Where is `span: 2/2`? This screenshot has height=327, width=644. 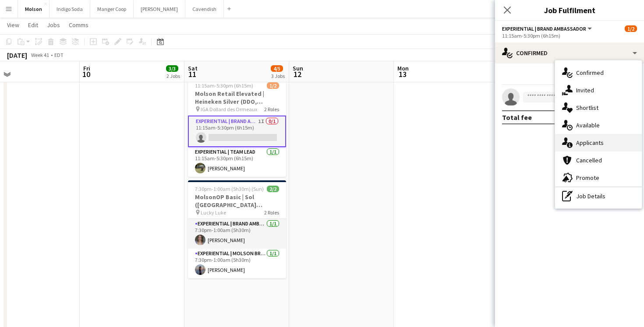
span: 2/2 is located at coordinates (273, 189).